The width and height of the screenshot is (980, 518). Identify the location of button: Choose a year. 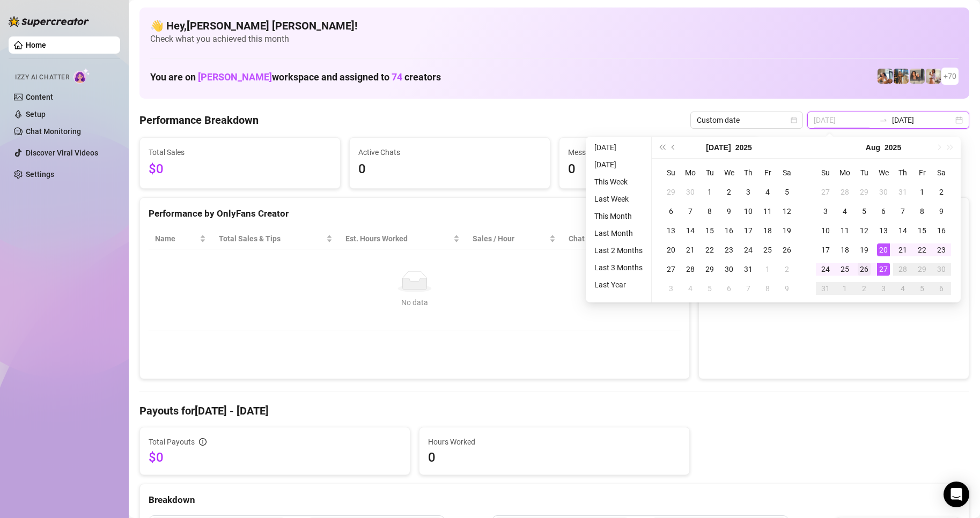
(893, 148).